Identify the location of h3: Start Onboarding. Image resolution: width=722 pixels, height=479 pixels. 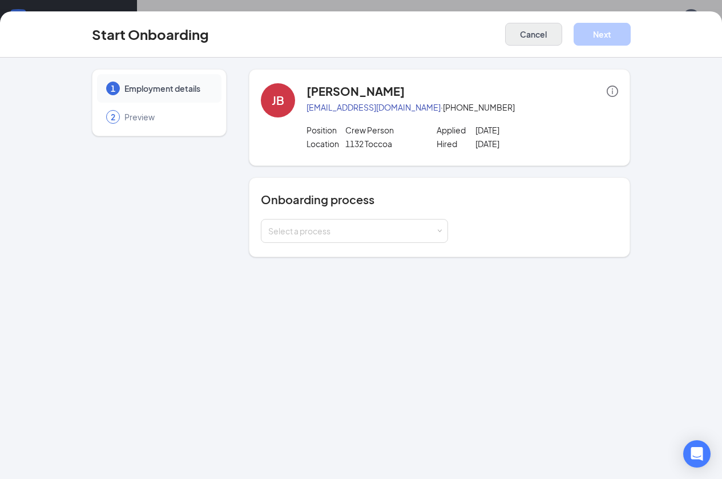
(150, 34).